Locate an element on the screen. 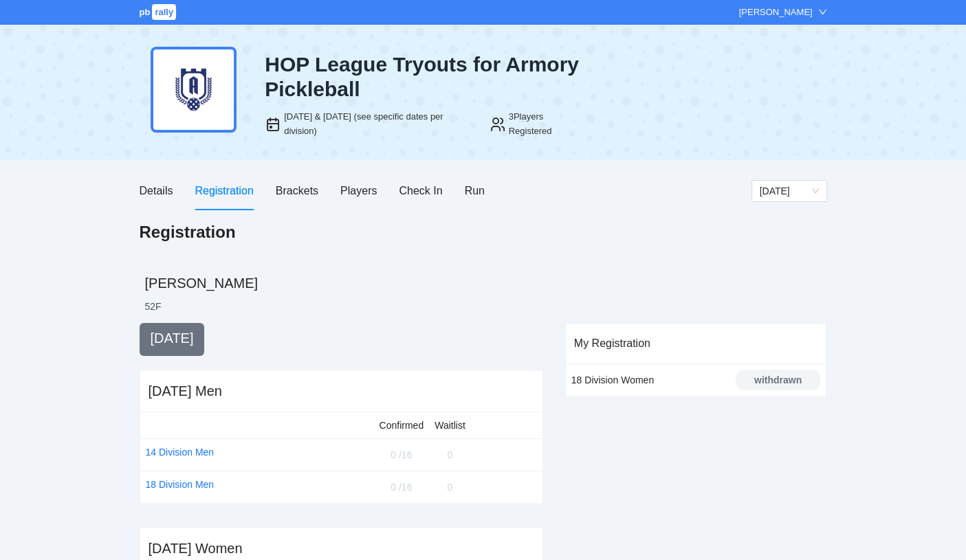  div: HOP League Tryouts for Armory Pickleball is located at coordinates (426, 77).